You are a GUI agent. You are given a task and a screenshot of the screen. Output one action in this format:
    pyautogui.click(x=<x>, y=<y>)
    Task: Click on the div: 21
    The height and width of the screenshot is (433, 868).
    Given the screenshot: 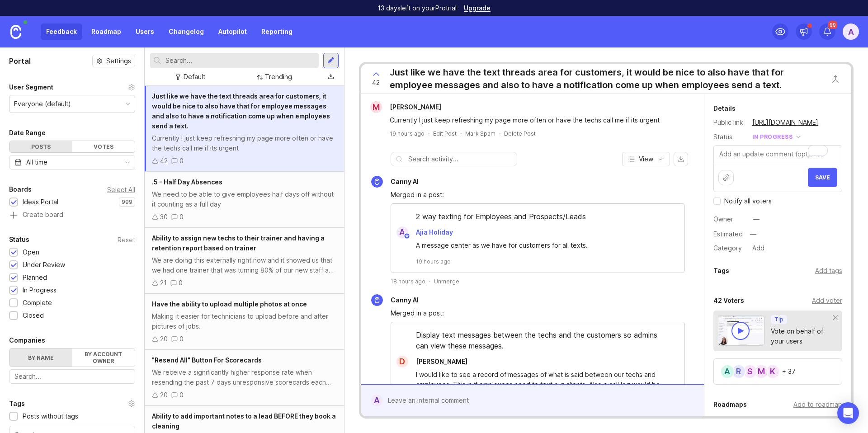 What is the action you would take?
    pyautogui.click(x=163, y=283)
    